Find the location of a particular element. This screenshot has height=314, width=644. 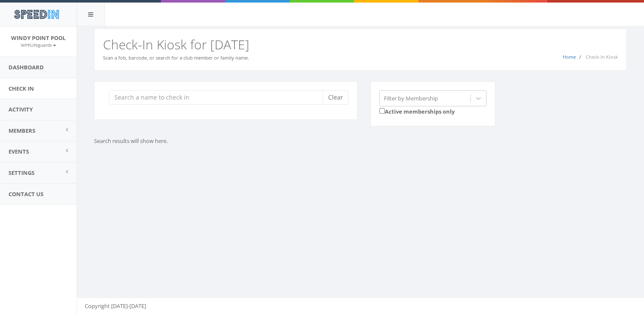

span: Settings is located at coordinates (21, 173).